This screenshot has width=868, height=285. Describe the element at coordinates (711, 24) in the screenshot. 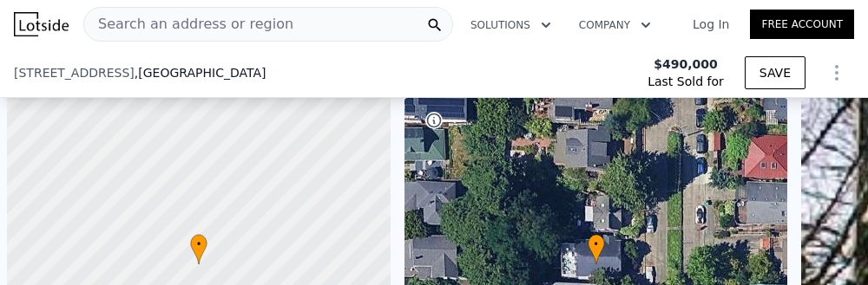

I see `a: Log In` at that location.